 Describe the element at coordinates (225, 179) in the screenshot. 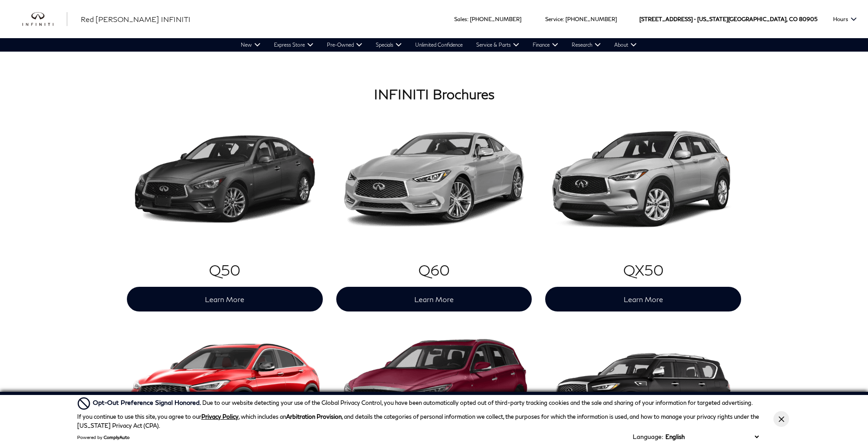

I see `img: Q50 angled` at that location.